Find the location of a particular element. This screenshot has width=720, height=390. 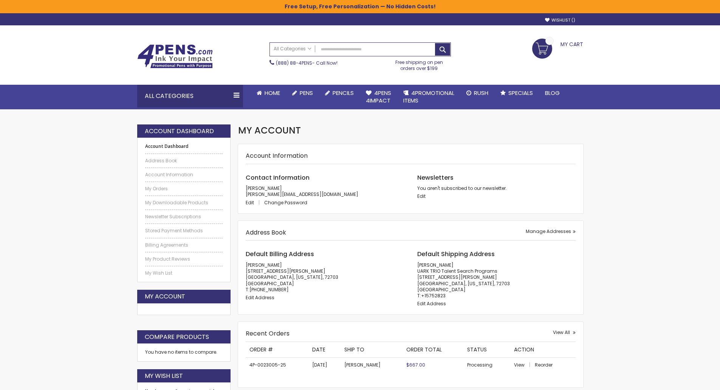

a: Manage Addresses is located at coordinates (551, 231).